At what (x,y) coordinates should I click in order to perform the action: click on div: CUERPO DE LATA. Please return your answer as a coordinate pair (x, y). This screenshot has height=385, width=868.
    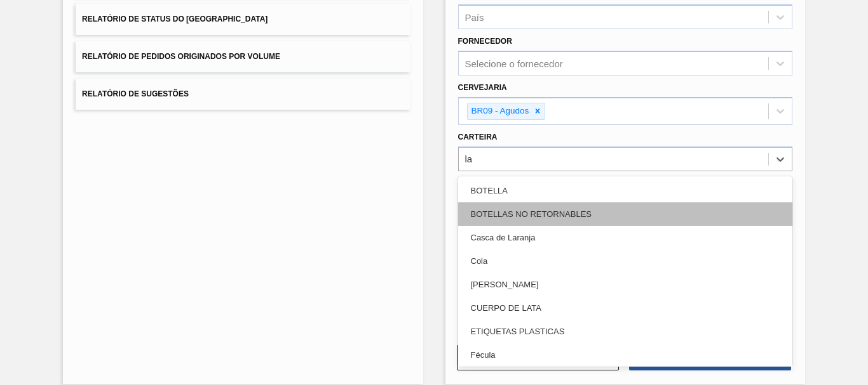
    Looking at the image, I should click on (626, 308).